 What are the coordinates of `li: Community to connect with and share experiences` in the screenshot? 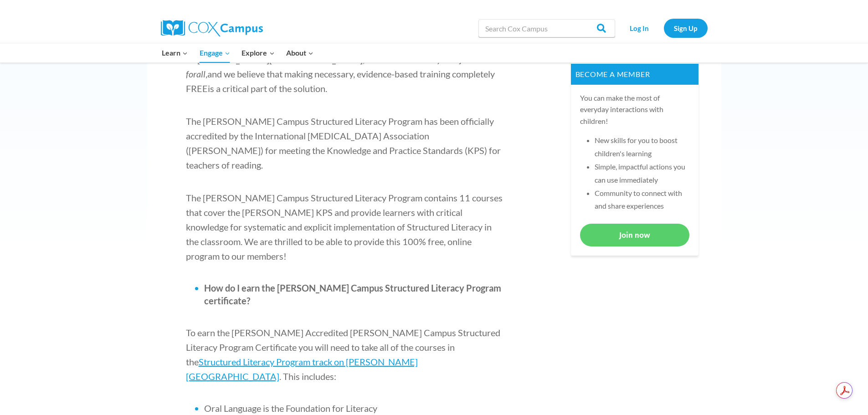 It's located at (642, 200).